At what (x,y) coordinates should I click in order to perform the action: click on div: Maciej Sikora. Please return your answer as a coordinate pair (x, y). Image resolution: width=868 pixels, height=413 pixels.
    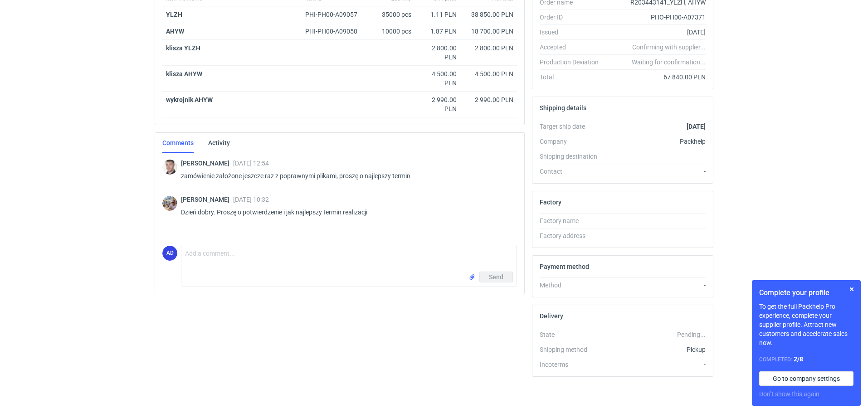
    Looking at the image, I should click on (169, 167).